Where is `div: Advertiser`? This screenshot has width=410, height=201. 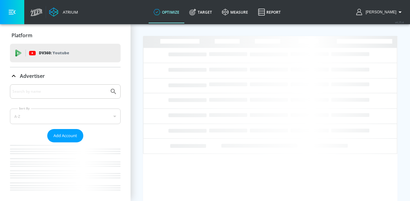
div: Advertiser is located at coordinates (65, 76).